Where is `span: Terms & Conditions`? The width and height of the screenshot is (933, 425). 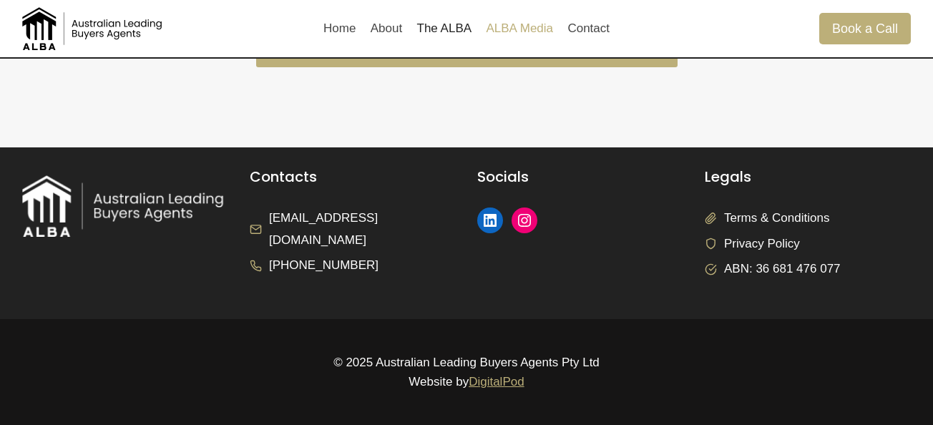 span: Terms & Conditions is located at coordinates (776, 218).